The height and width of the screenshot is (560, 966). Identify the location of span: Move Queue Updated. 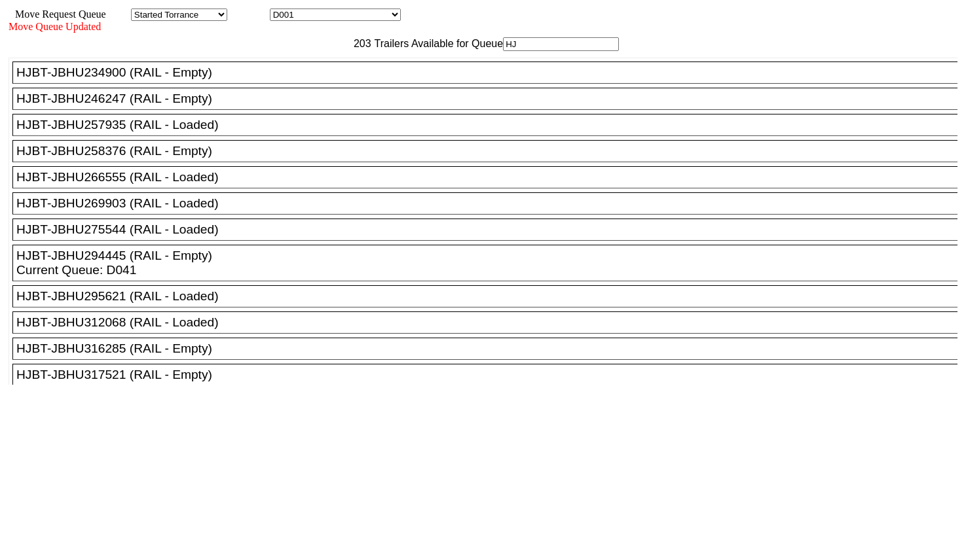
(55, 26).